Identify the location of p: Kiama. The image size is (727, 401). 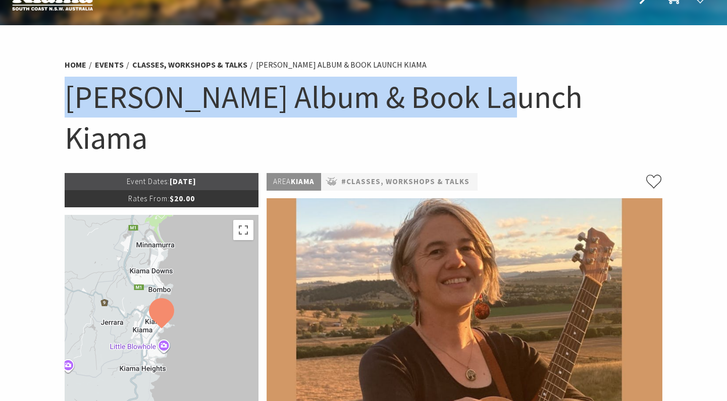
(294, 182).